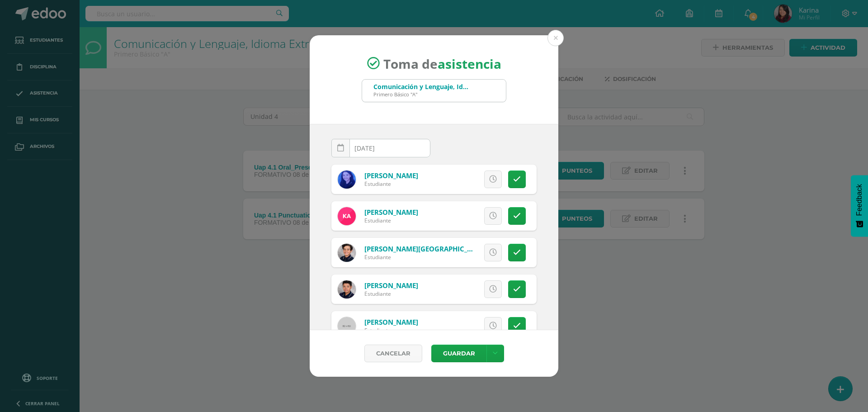 Image resolution: width=868 pixels, height=412 pixels. Describe the element at coordinates (347, 253) in the screenshot. I see `img: 33f9c68d24a6f6dcfbf475237ac1d337.png` at that location.